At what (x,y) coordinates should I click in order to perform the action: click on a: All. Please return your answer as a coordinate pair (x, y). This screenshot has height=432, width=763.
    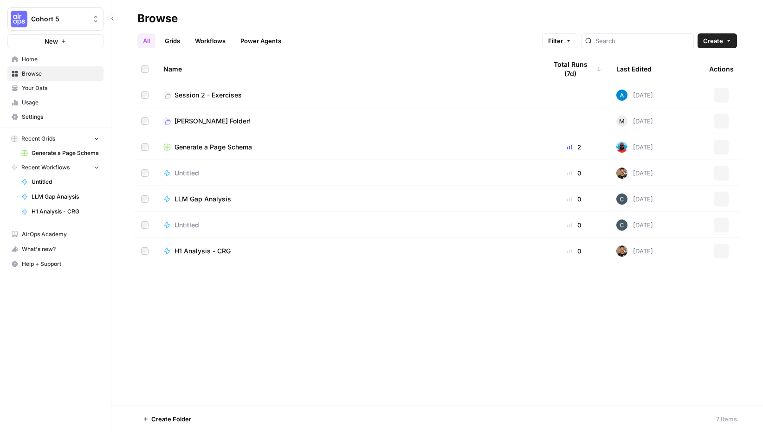
    Looking at the image, I should click on (146, 41).